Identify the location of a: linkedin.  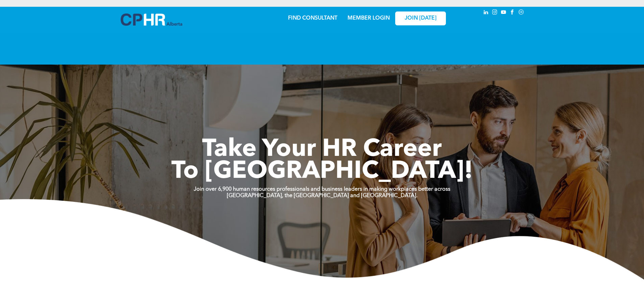
(486, 13).